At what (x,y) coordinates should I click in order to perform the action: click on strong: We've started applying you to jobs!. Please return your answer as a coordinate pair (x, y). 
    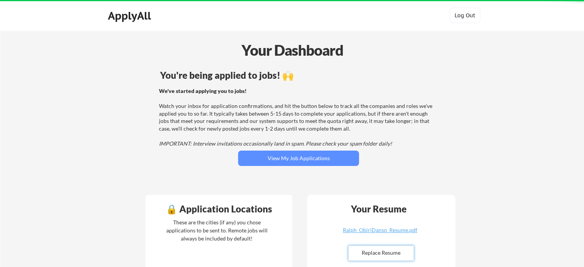
    Looking at the image, I should click on (203, 91).